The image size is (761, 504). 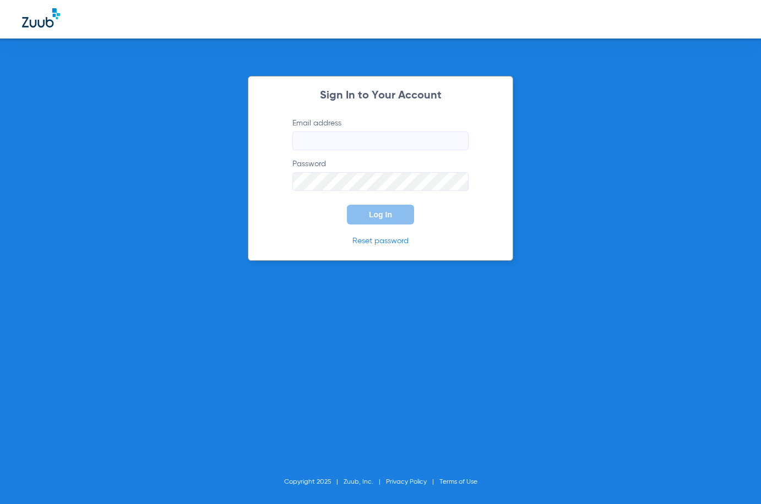 What do you see at coordinates (380, 141) in the screenshot?
I see `input: Email address` at bounding box center [380, 141].